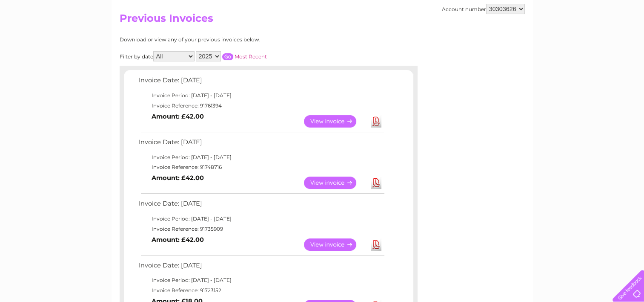 The height and width of the screenshot is (302, 644). What do you see at coordinates (231, 56) in the screenshot?
I see `div: Filter by date` at bounding box center [231, 56].